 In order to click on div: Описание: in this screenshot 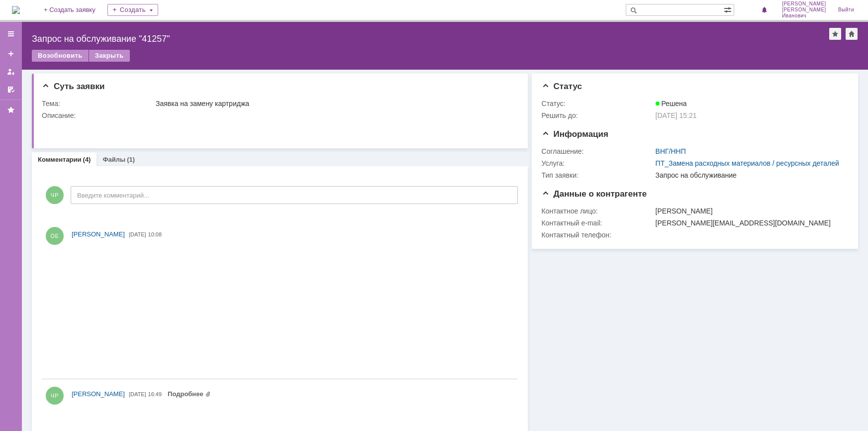, I will do `click(278, 116)`.